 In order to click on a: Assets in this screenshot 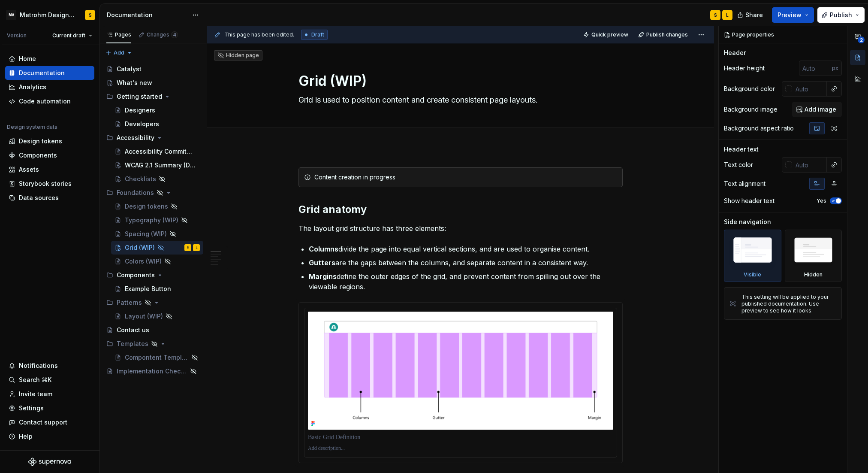, I will do `click(50, 170)`.